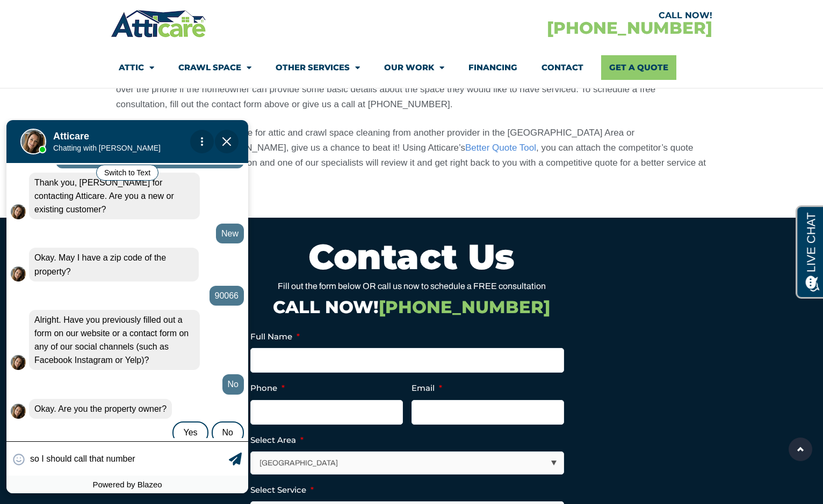 The image size is (823, 504). I want to click on a: Our Work, so click(414, 68).